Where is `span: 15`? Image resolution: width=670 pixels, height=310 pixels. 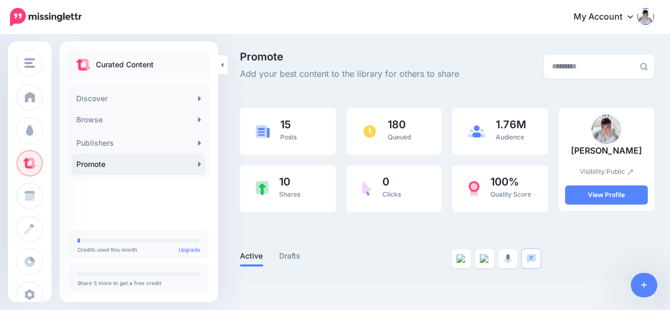
span: 15 is located at coordinates (288, 124).